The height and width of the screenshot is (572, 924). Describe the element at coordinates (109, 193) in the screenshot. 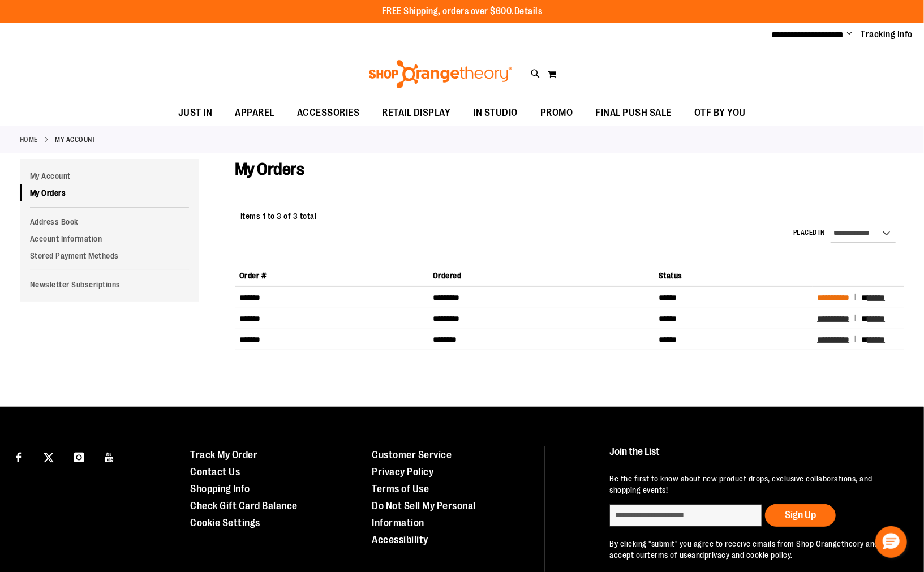

I see `a: My Orders` at that location.